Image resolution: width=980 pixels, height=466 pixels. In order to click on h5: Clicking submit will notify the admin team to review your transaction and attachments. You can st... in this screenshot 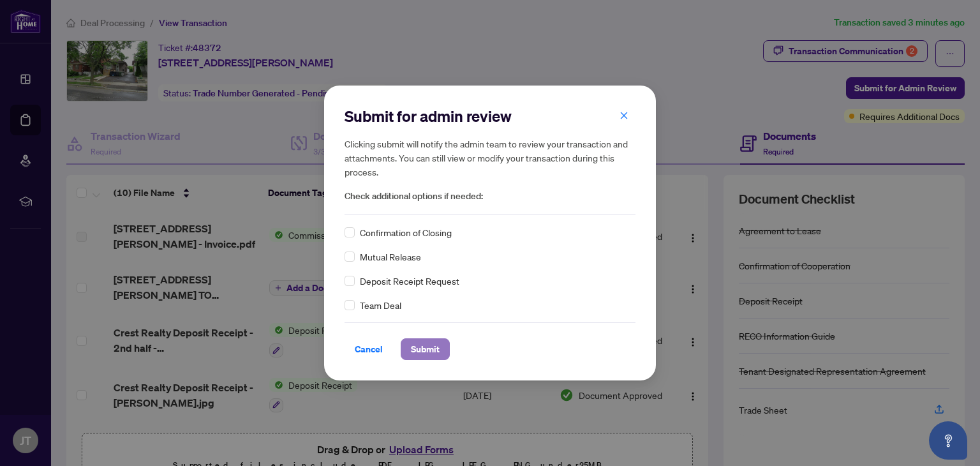, I will do `click(490, 158)`.